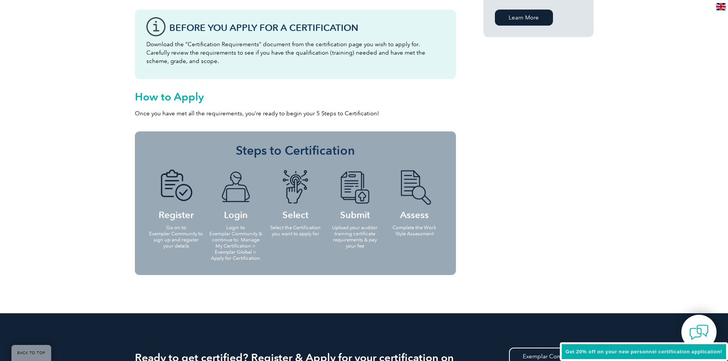 The width and height of the screenshot is (728, 361). What do you see at coordinates (236, 194) in the screenshot?
I see `h4: Login` at bounding box center [236, 194].